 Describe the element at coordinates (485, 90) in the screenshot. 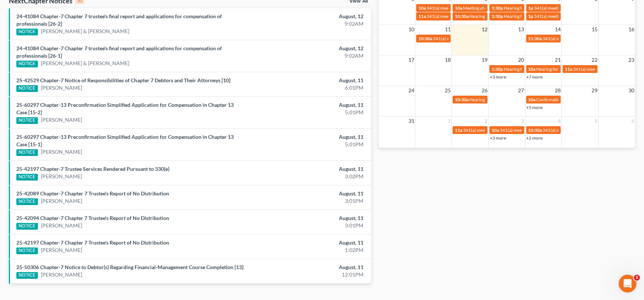

I see `span: 26` at that location.